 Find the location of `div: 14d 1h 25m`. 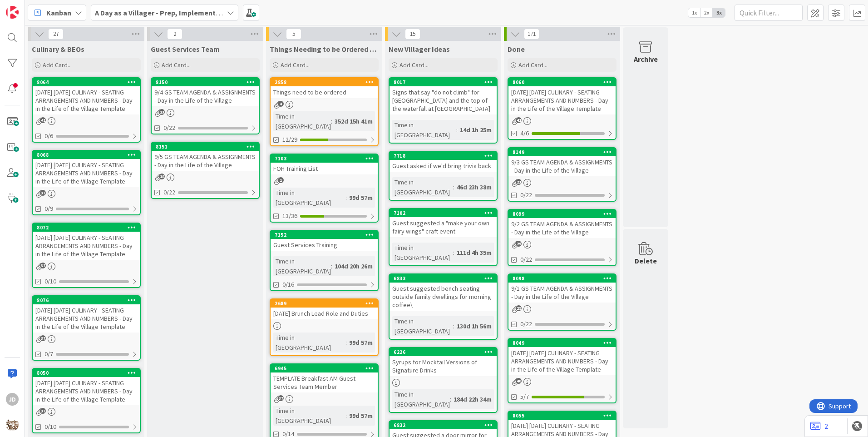

div: 14d 1h 25m is located at coordinates (476, 130).